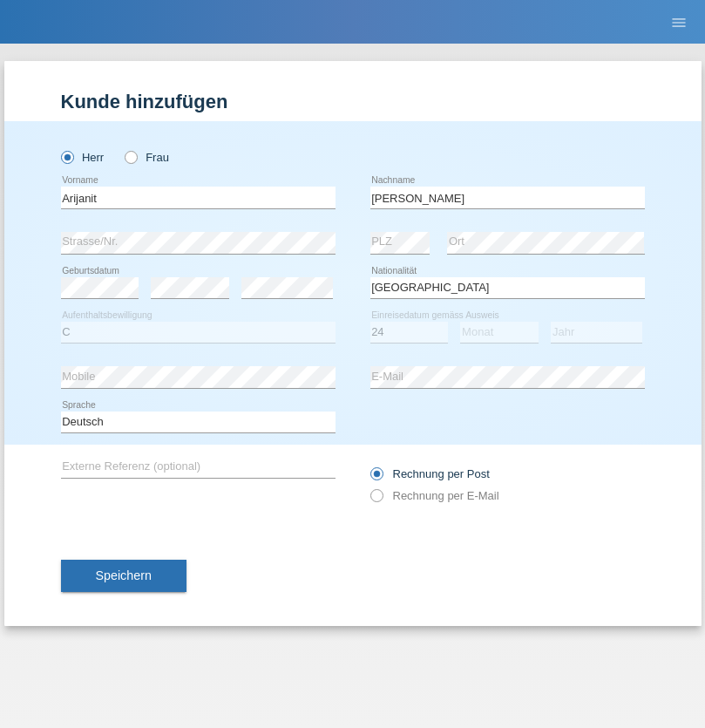 Image resolution: width=705 pixels, height=728 pixels. What do you see at coordinates (67, 156) in the screenshot?
I see `input: Herr` at bounding box center [67, 156].